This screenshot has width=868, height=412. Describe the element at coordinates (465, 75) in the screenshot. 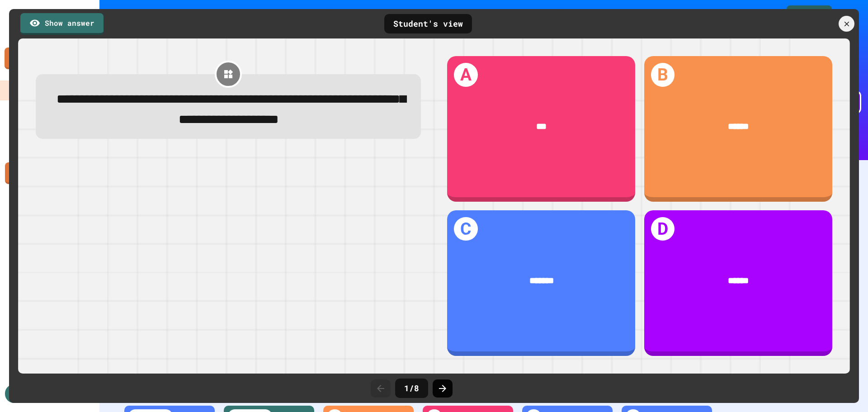

I see `h1: A` at that location.